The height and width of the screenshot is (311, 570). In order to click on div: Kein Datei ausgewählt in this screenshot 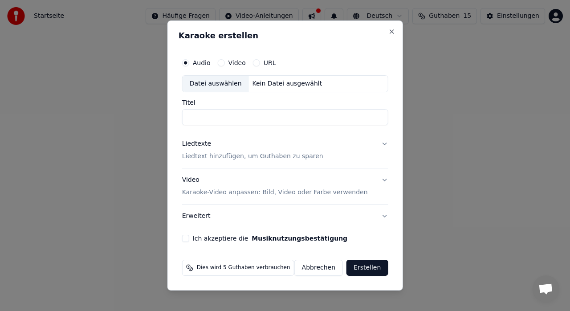, I will do `click(287, 84)`.